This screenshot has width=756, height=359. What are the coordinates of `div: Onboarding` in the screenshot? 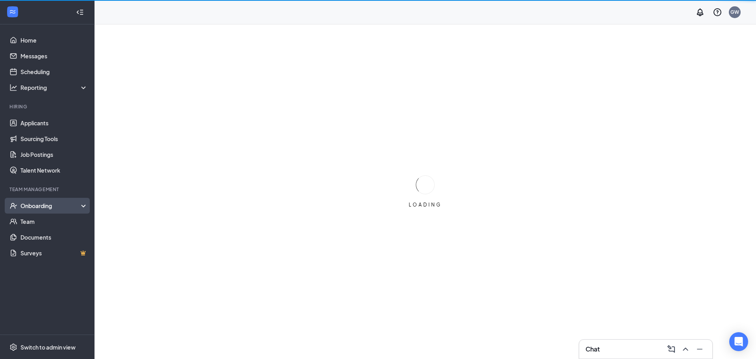 It's located at (51, 205).